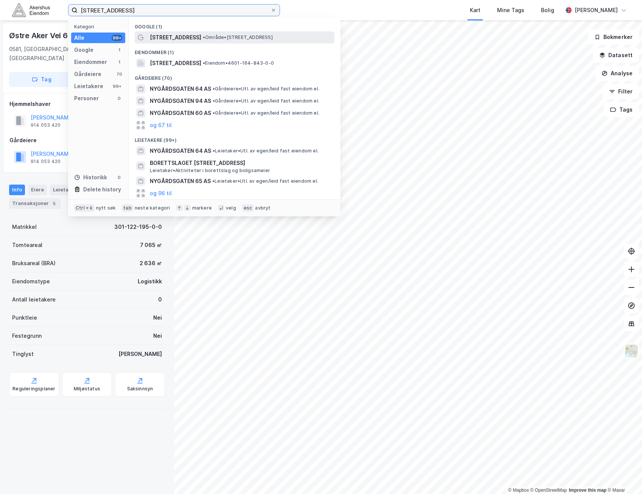 Image resolution: width=642 pixels, height=494 pixels. What do you see at coordinates (180, 101) in the screenshot?
I see `span: NYGÅRDSGATEN 94 AS` at bounding box center [180, 101].